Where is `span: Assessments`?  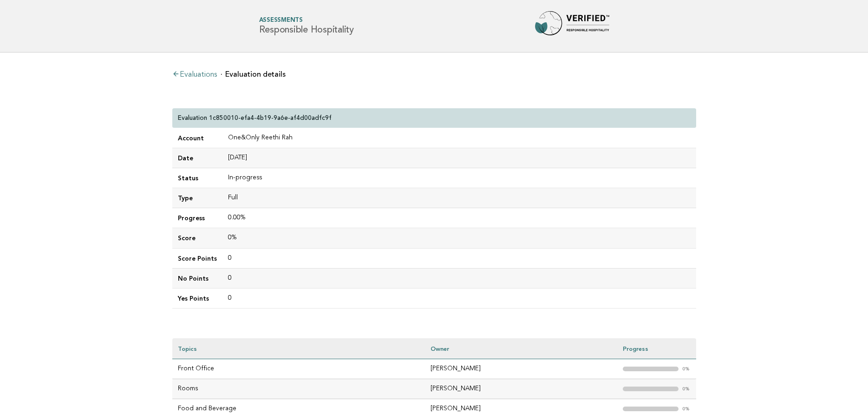 span: Assessments is located at coordinates (307, 20).